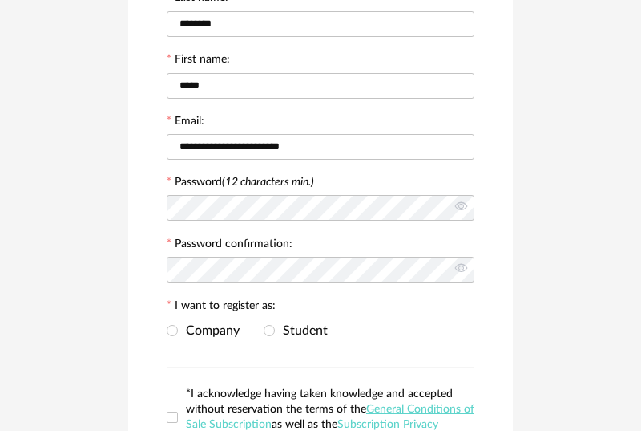  Describe the element at coordinates (198, 61) in the screenshot. I see `label: First name:` at that location.